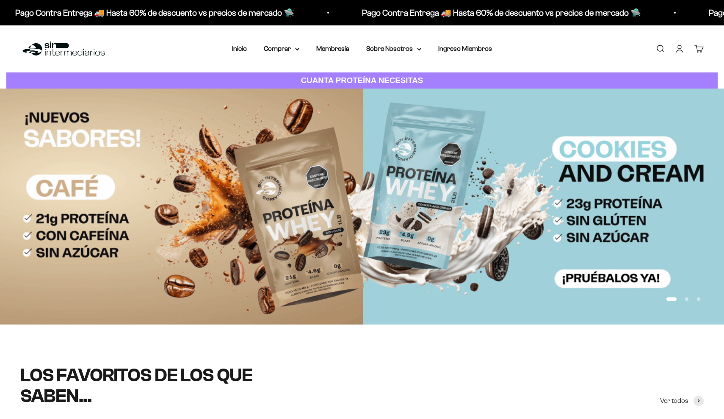  What do you see at coordinates (136, 385) in the screenshot?
I see `split-lines: LOS FAVORITOS DE LOS QUE SABEN...` at bounding box center [136, 385].